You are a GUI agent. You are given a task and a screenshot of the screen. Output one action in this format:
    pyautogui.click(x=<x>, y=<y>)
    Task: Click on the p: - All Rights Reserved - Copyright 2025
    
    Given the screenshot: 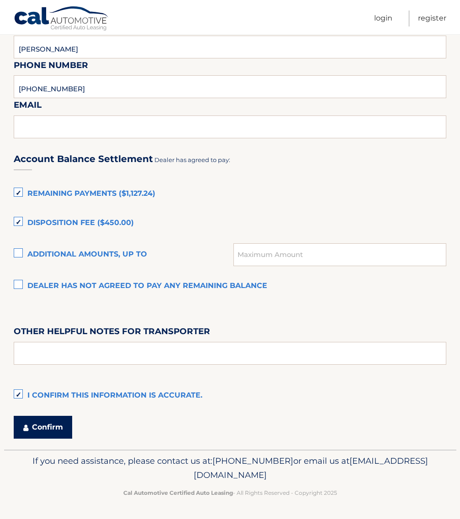 What is the action you would take?
    pyautogui.click(x=230, y=493)
    